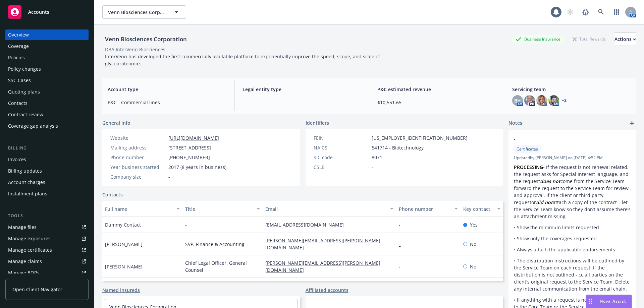  Describe the element at coordinates (631, 123) in the screenshot. I see `a: add` at that location.